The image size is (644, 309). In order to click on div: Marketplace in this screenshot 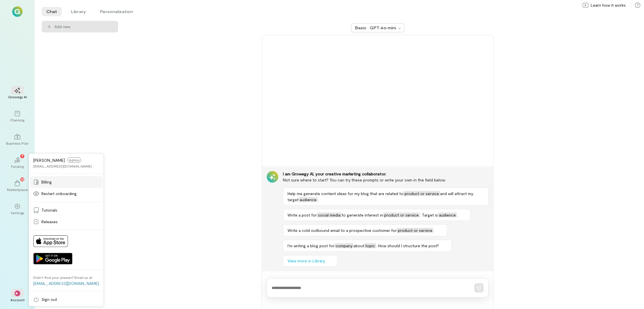, I will do `click(17, 190)`.